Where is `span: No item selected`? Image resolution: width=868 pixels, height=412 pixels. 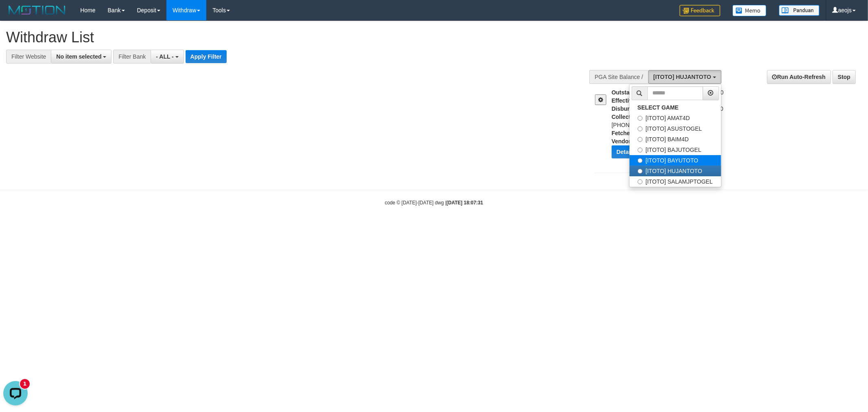 span: No item selected is located at coordinates (78, 57).